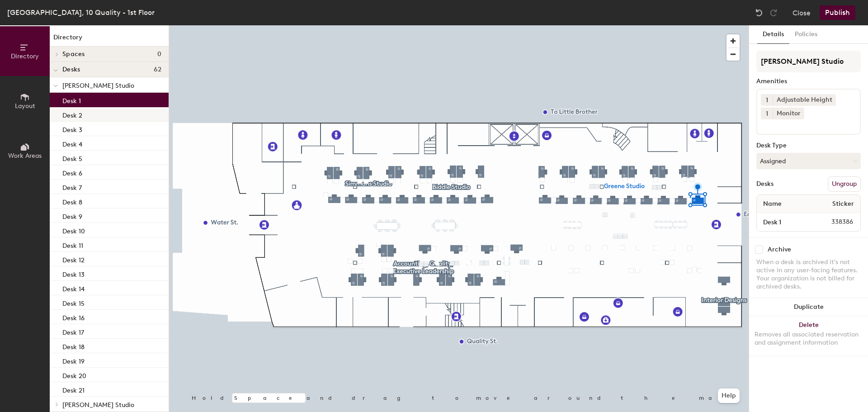  What do you see at coordinates (25, 56) in the screenshot?
I see `span: Directory` at bounding box center [25, 56].